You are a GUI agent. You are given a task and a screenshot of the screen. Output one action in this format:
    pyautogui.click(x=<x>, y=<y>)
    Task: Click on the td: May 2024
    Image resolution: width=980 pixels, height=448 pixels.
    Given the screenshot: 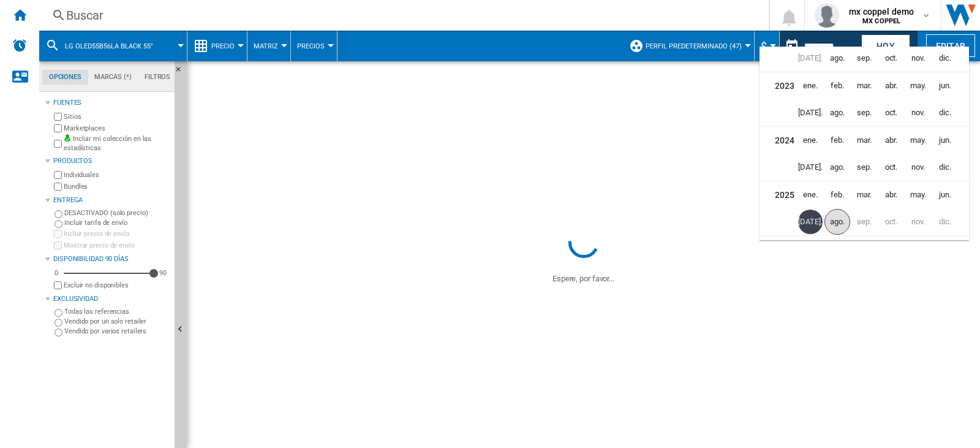 What is the action you would take?
    pyautogui.click(x=918, y=141)
    